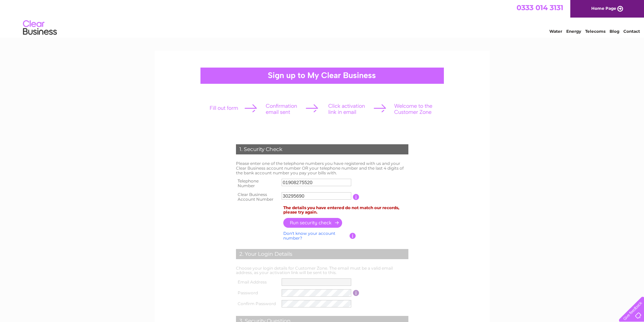  Describe the element at coordinates (346, 210) in the screenshot. I see `td: The details you have entered do not match our records, please try again.` at that location.